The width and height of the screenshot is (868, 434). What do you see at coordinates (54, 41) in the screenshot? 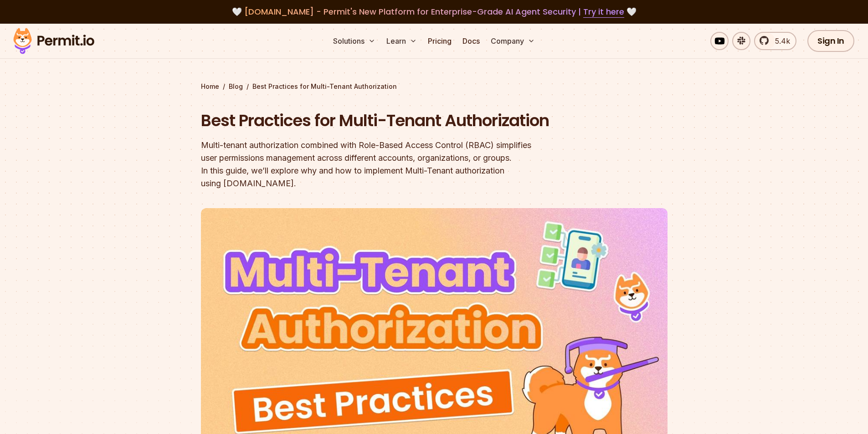
I see `img: Permit logo` at bounding box center [54, 41].